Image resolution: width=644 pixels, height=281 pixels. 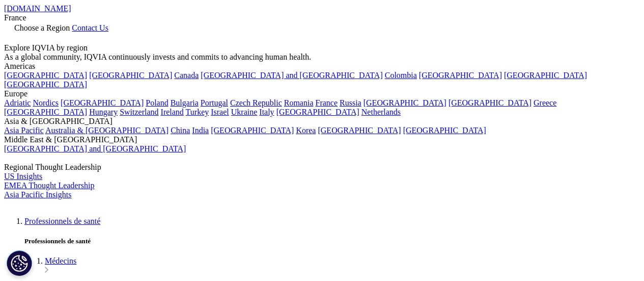 I want to click on nav: Primary, so click(x=321, y=246).